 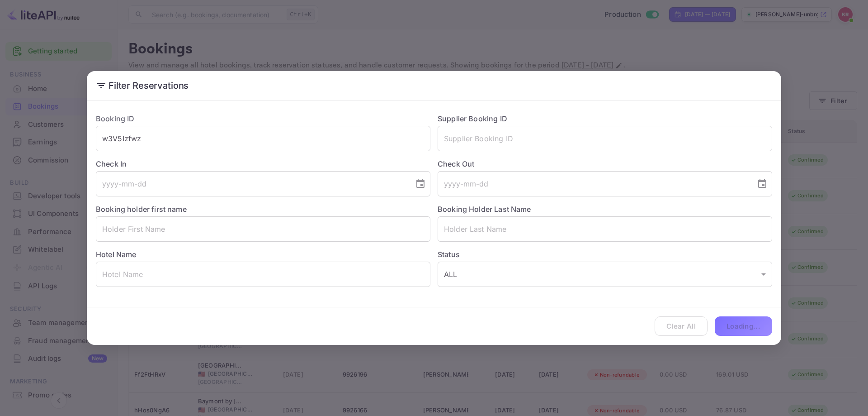 I want to click on label: Booking holder first name, so click(x=141, y=209).